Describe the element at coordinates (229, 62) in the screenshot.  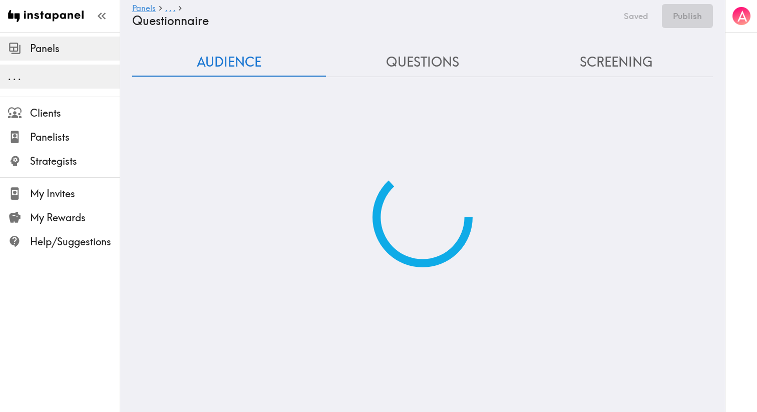
I see `button: Audience` at that location.